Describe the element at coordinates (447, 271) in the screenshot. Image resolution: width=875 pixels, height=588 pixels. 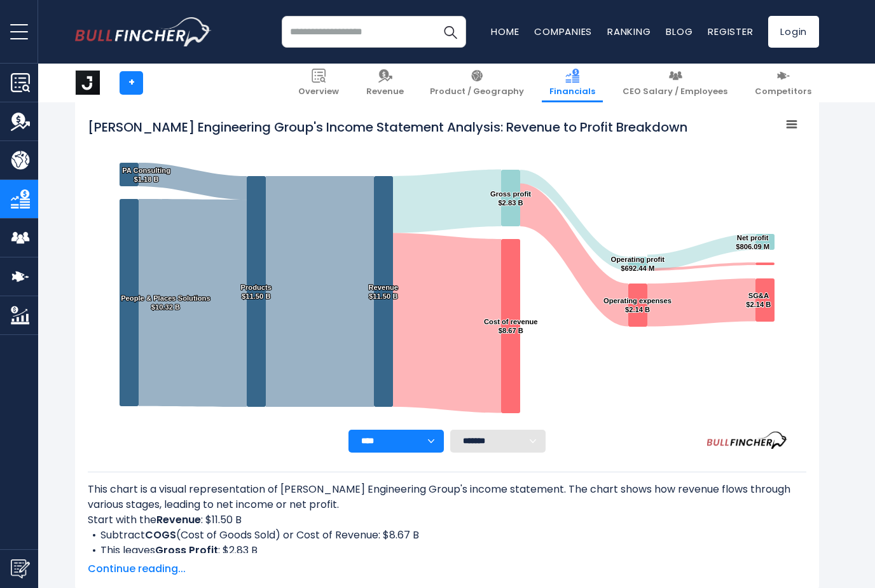
I see `svg: Jacobs Engineering Group's Income Statement Analysis: Revenue to Profit Breakdown` at that location.